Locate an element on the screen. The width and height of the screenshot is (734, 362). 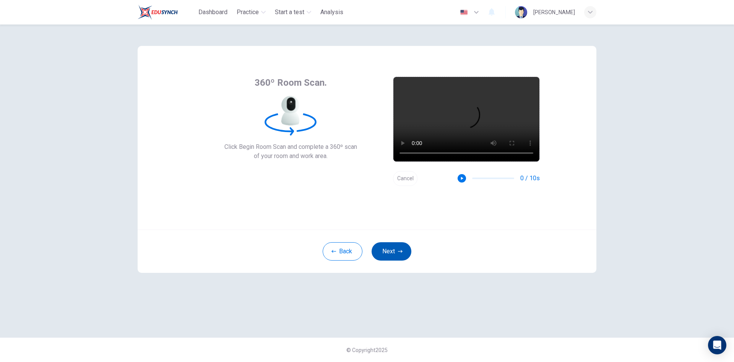
a: Dashboard is located at coordinates (213, 12).